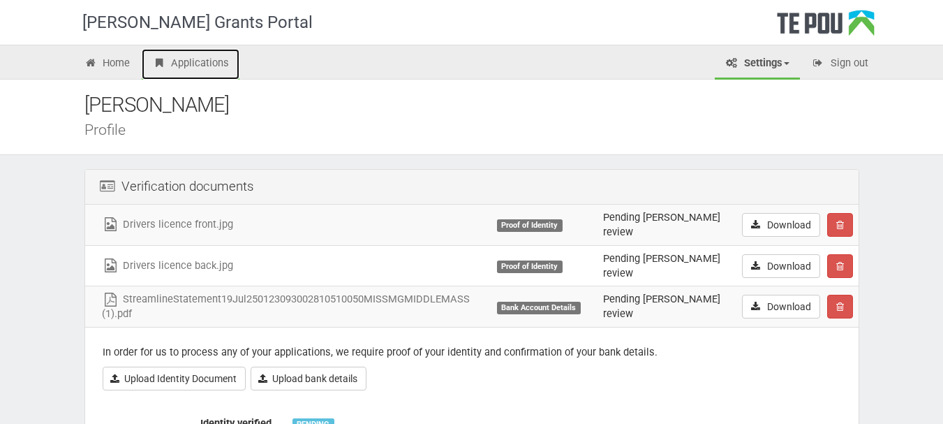 The height and width of the screenshot is (424, 943). I want to click on div: Verification documents, so click(472, 187).